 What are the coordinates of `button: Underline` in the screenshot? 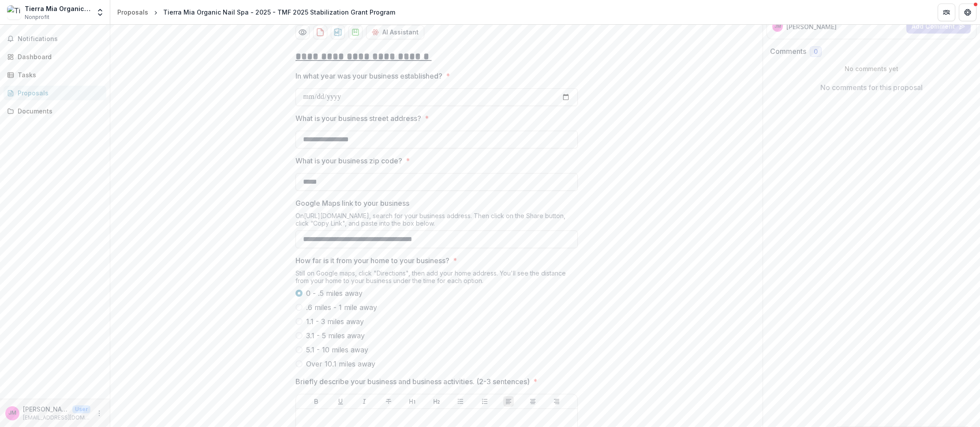 It's located at (340, 401).